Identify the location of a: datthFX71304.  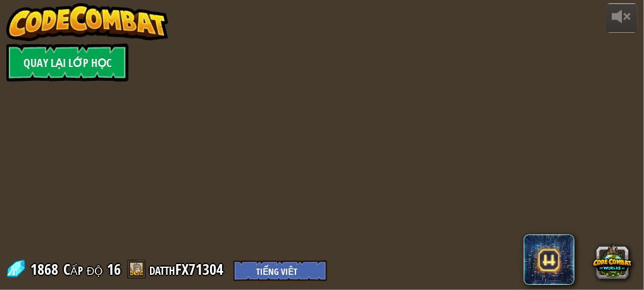
(188, 269).